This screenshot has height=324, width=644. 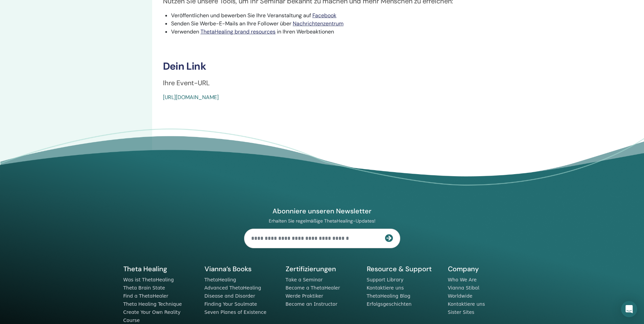 I want to click on a: ThetaHealing Blog, so click(x=388, y=296).